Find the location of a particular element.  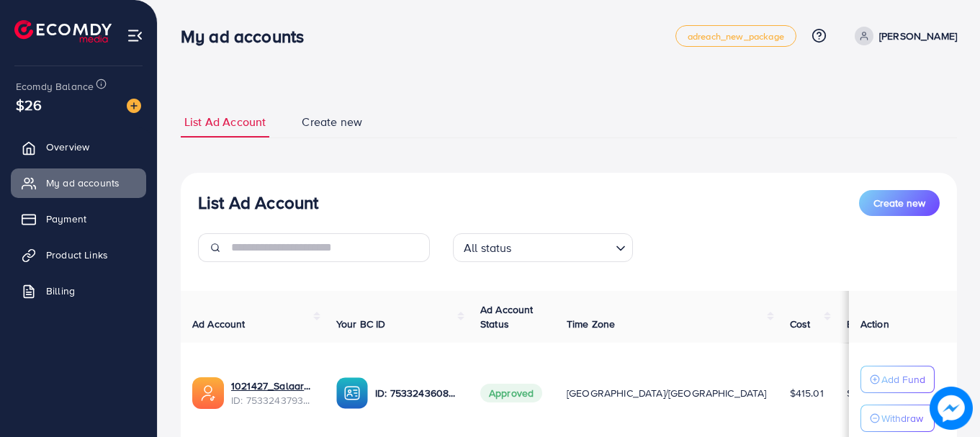

a: My ad accounts is located at coordinates (78, 183).